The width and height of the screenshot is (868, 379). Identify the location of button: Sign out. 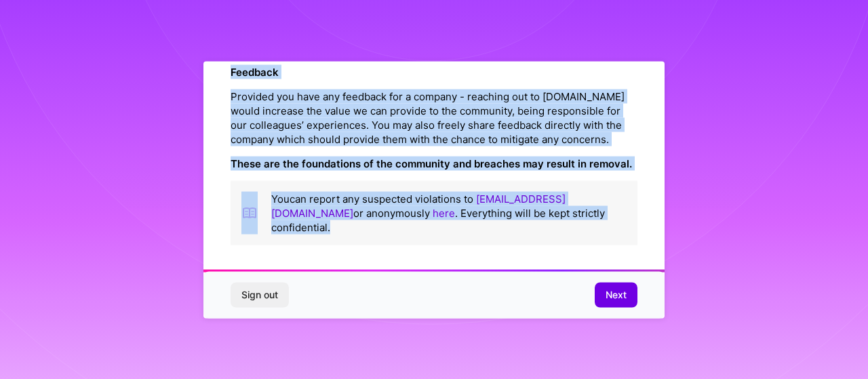
(260, 295).